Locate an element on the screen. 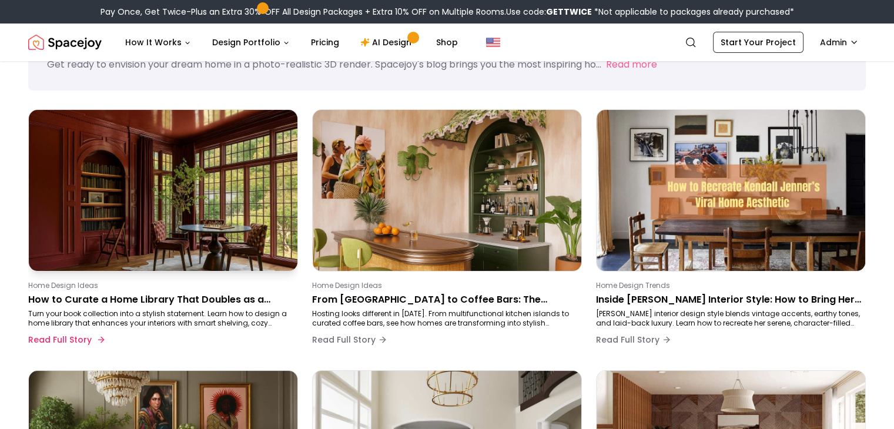 The height and width of the screenshot is (429, 894). button: Design Portfolio is located at coordinates (251, 42).